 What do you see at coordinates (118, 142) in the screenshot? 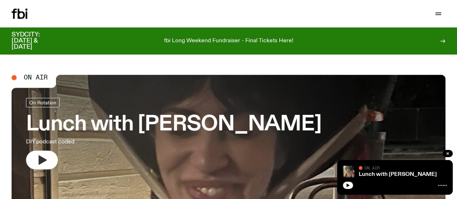
I see `p: DIY podcast coded` at bounding box center [118, 142].